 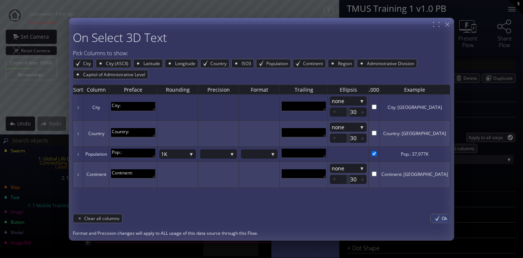 What do you see at coordinates (153, 63) in the screenshot?
I see `span: Latitude` at bounding box center [153, 63].